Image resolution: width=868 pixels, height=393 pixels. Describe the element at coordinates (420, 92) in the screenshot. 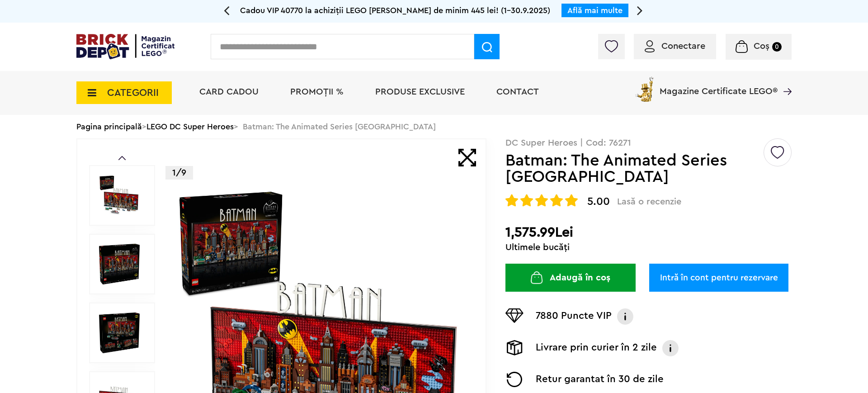

I see `a: Produse exclusive` at that location.